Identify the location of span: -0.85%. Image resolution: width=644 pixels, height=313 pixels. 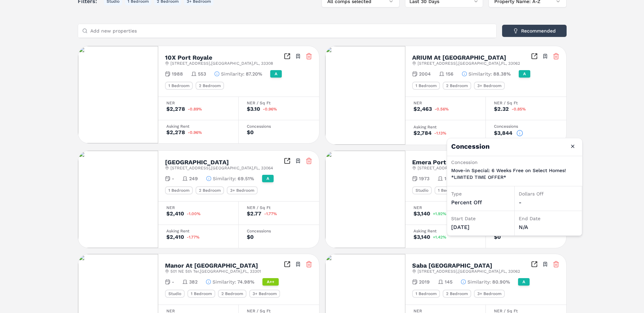
(519, 109).